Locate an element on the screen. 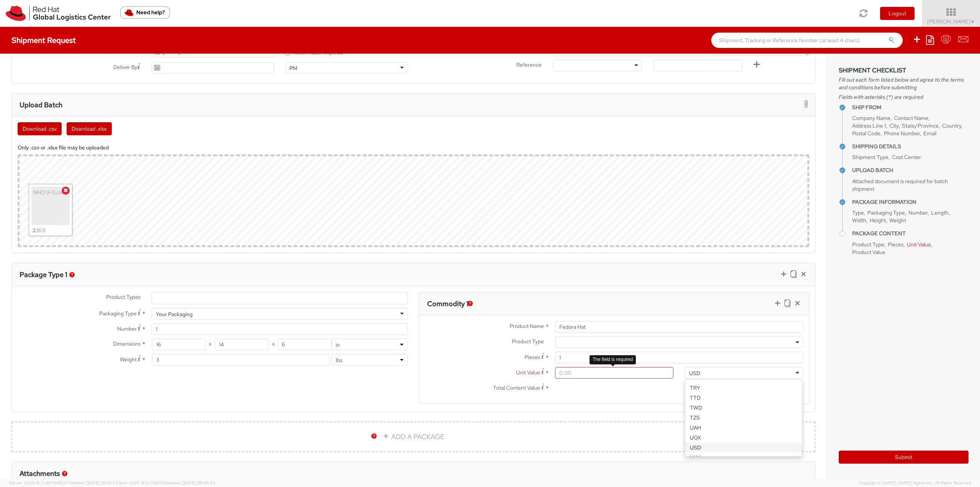 This screenshot has height=487, width=980. span: City is located at coordinates (894, 126).